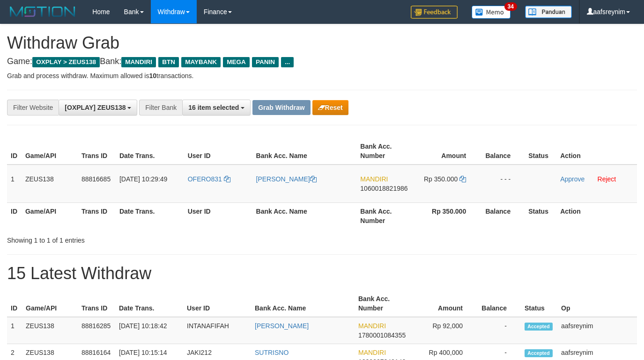 The image size is (644, 360). Describe the element at coordinates (96, 180) in the screenshot. I see `span: 88816685` at that location.